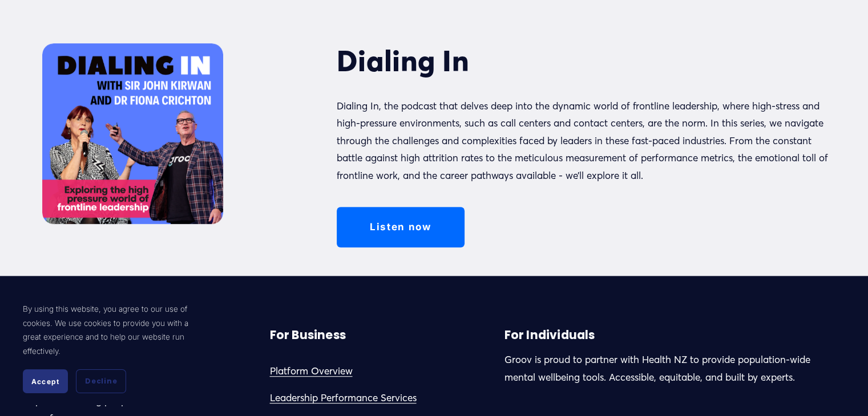  Describe the element at coordinates (403, 61) in the screenshot. I see `strong: Dialing In` at that location.